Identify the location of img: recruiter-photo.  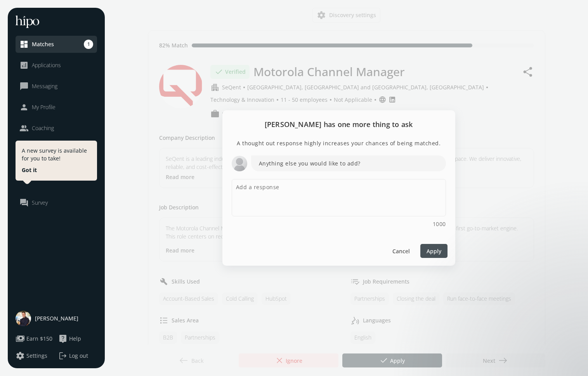
(239, 163).